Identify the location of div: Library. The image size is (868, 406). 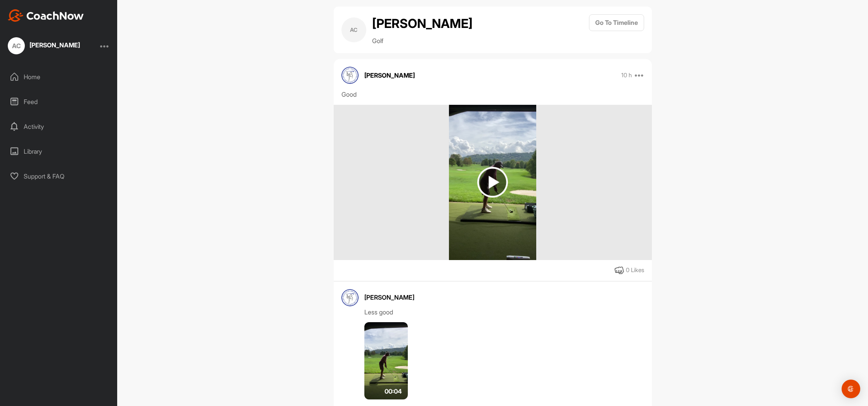
(59, 151).